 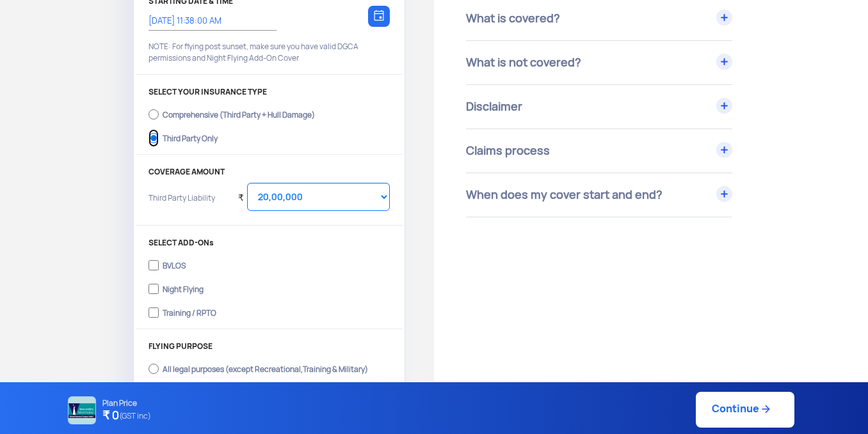 I want to click on div: When does my cover start and end?, so click(x=599, y=195).